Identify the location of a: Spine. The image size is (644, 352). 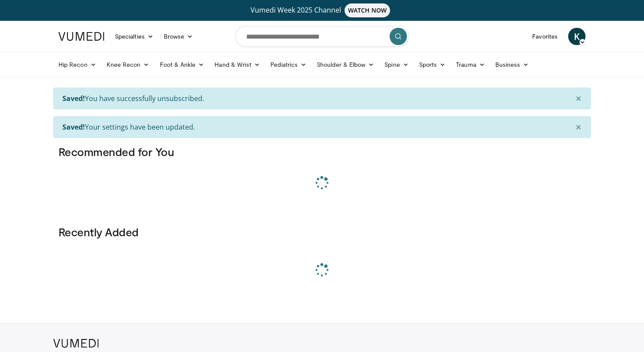
(396, 65).